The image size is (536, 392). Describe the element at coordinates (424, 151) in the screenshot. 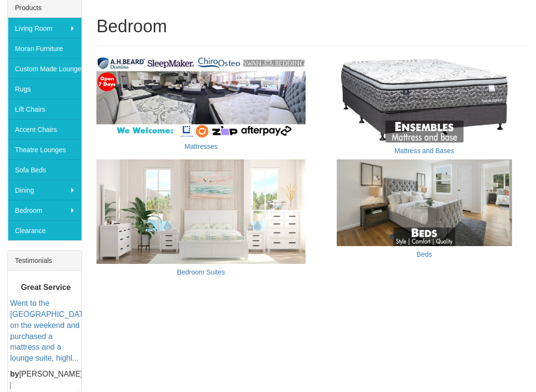

I see `a: Mattress and Bases` at that location.